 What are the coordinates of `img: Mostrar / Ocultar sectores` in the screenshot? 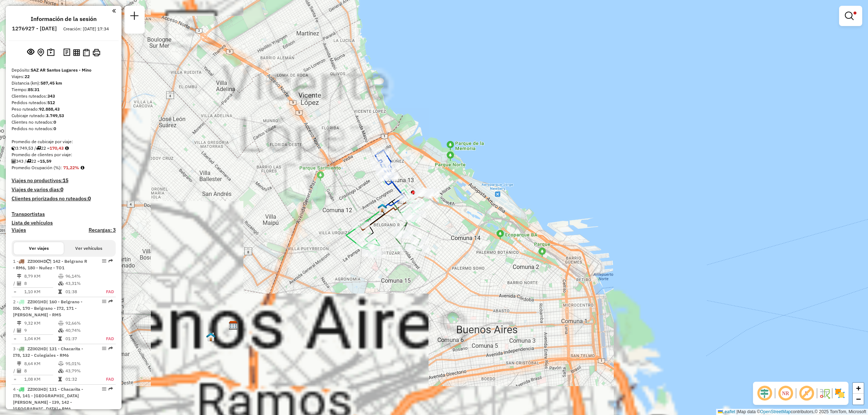 It's located at (840, 393).